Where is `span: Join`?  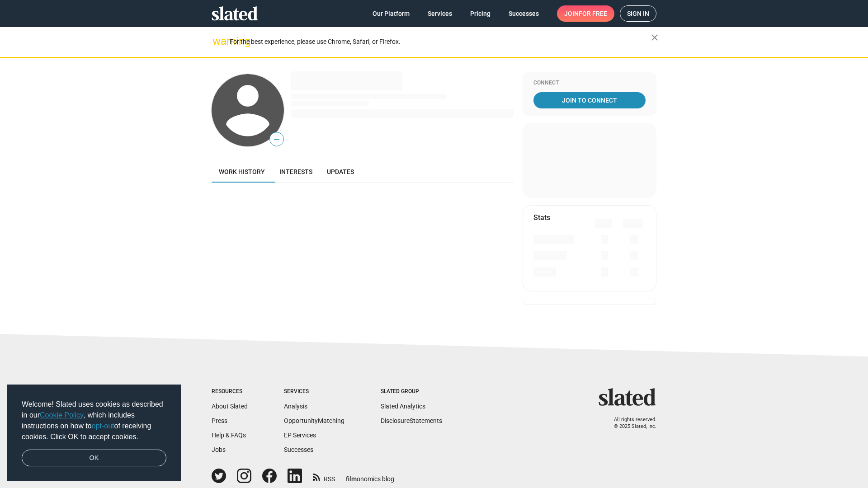 span: Join is located at coordinates (585, 14).